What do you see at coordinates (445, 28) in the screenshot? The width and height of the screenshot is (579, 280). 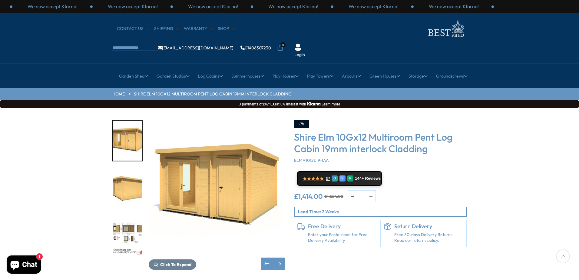 I see `img: logo` at bounding box center [445, 28].